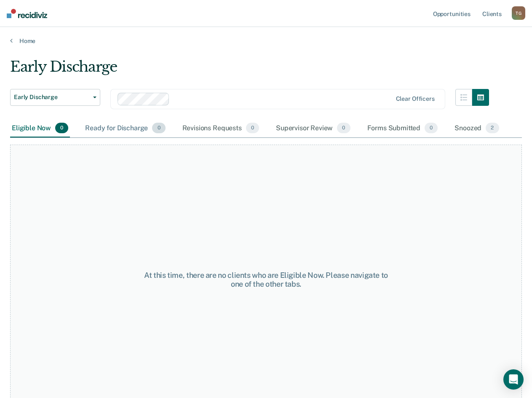  Describe the element at coordinates (125, 129) in the screenshot. I see `div: Ready for Discharge0` at that location.